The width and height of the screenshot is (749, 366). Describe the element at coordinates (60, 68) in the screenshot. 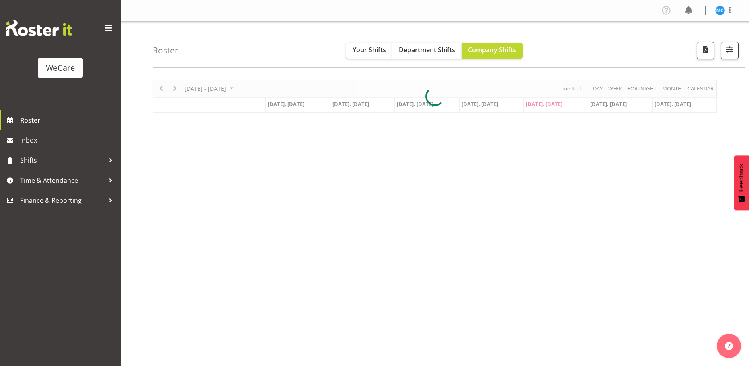

I see `div: WeCare` at that location.